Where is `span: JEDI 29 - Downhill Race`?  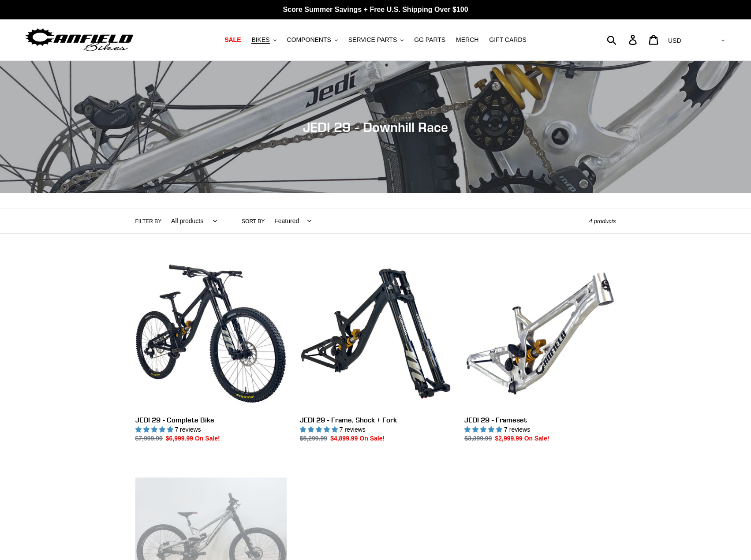
span: JEDI 29 - Downhill Race is located at coordinates (375, 127).